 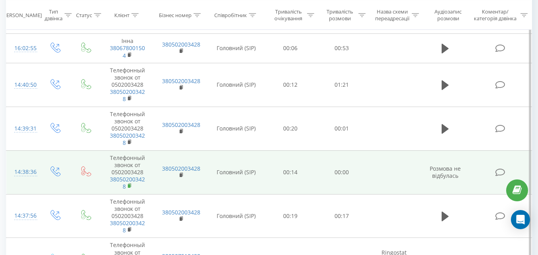 I want to click on td: 00:12, so click(x=290, y=85).